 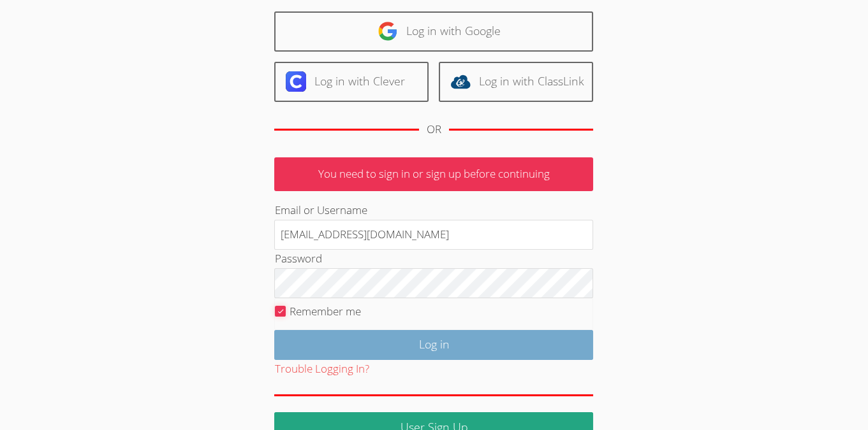 I want to click on label: Email or Username, so click(x=320, y=210).